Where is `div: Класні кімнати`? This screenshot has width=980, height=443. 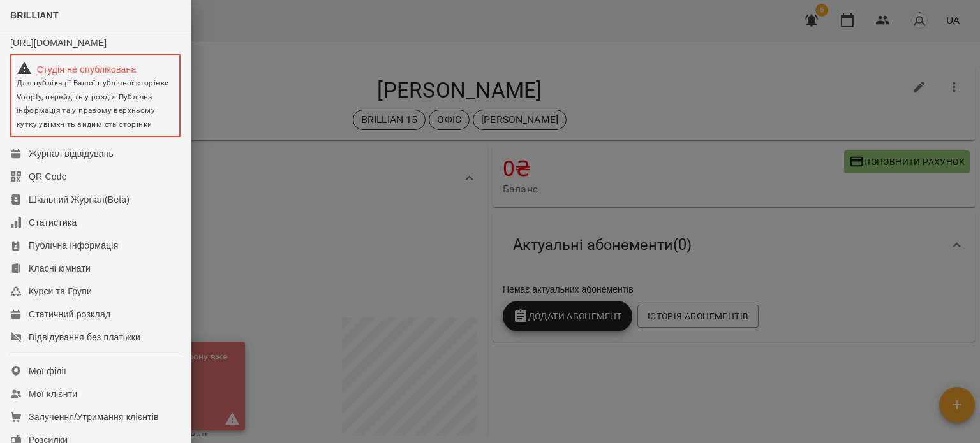
div: Класні кімнати is located at coordinates (59, 269).